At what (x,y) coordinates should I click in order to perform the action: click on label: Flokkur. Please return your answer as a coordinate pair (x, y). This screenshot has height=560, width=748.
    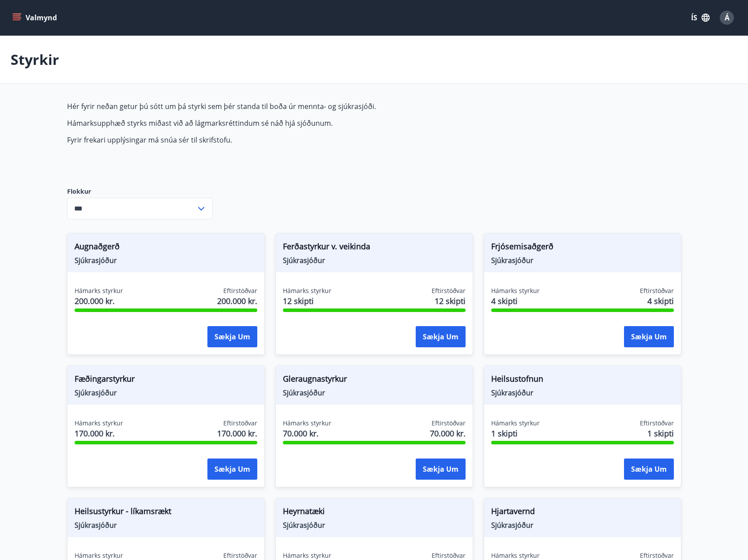
    Looking at the image, I should click on (140, 191).